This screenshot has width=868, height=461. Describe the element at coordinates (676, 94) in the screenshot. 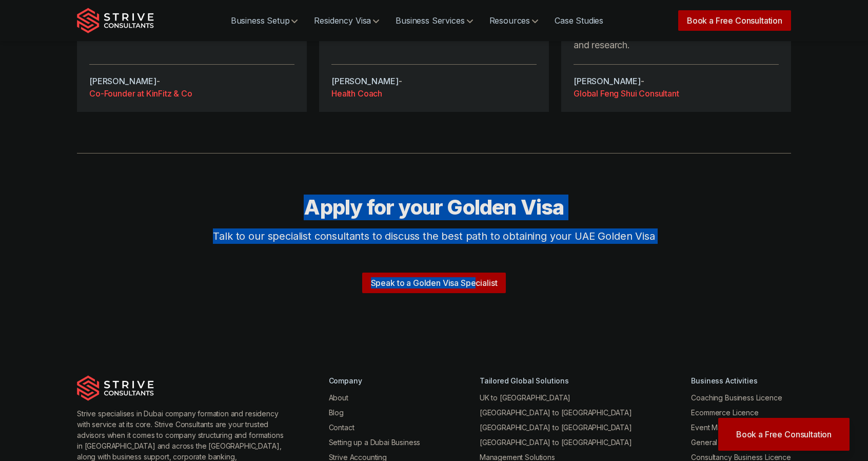

I see `a: Global Feng Shui Consultant` at that location.